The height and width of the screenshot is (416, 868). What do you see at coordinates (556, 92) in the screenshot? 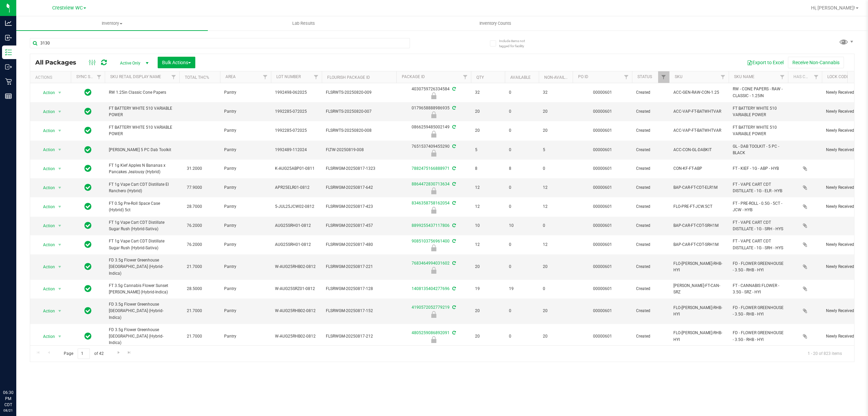
I see `span: 32` at bounding box center [556, 92].